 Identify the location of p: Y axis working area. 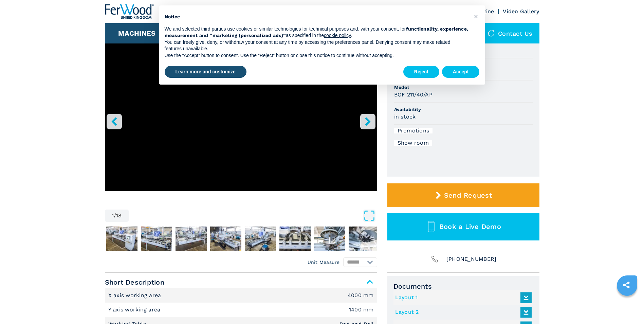
(135, 310).